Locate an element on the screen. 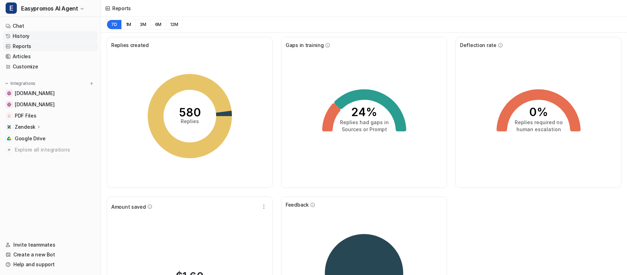 The height and width of the screenshot is (275, 627). span: Feedback is located at coordinates (297, 204).